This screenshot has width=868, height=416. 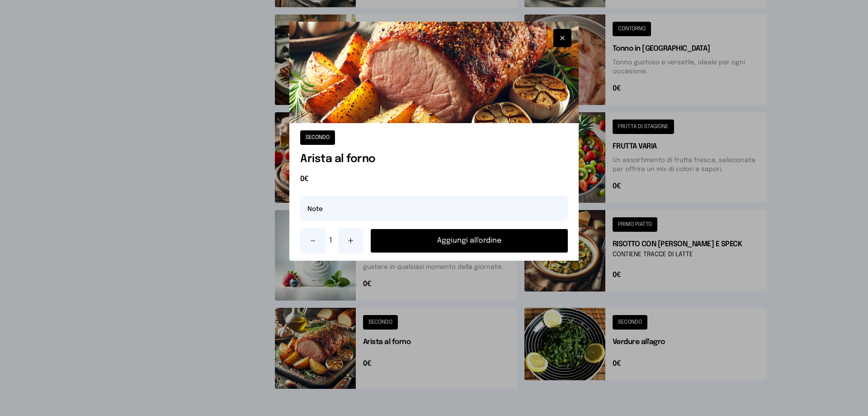 I want to click on button: Aggiungi all'ordine, so click(x=470, y=241).